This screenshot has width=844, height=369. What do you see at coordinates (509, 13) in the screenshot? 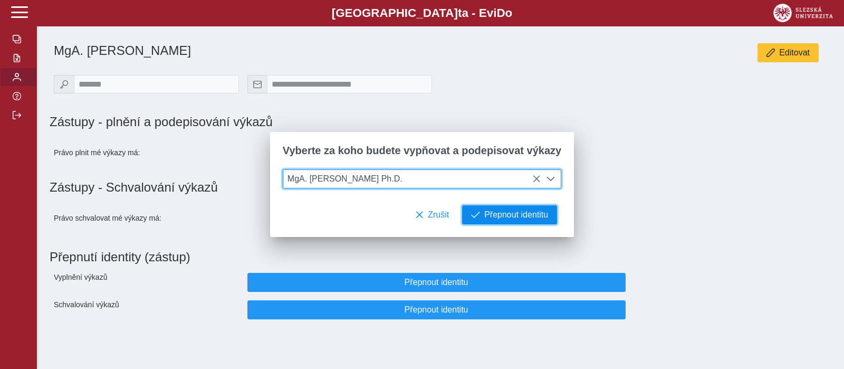
I see `span: o` at bounding box center [509, 13].